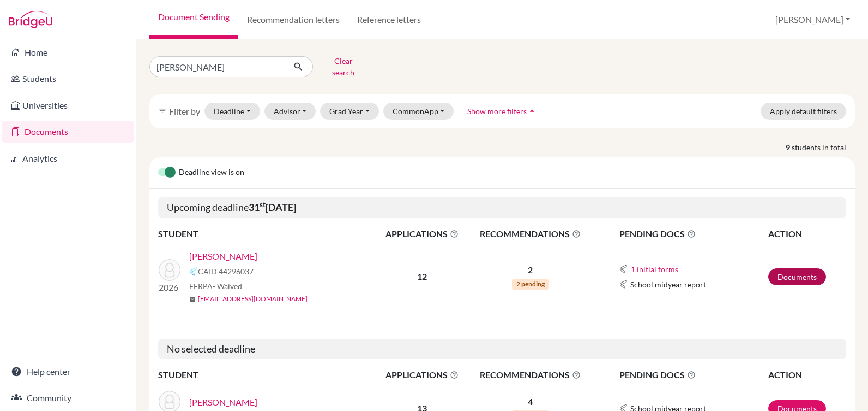 The height and width of the screenshot is (411, 868). Describe the element at coordinates (291, 111) in the screenshot. I see `button: Advisor` at that location.